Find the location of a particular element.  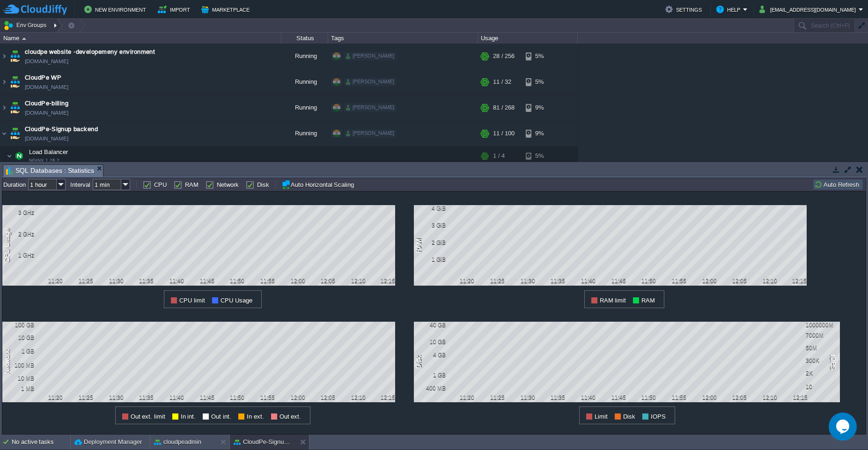

div: 9% is located at coordinates (541, 133).